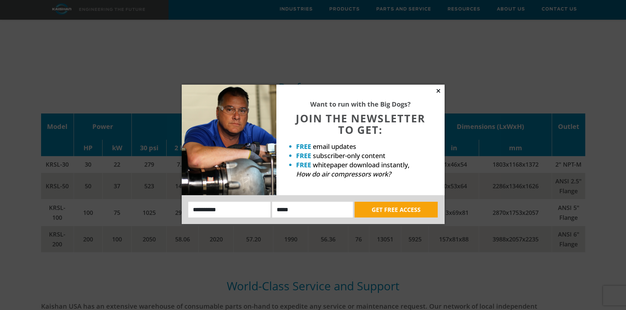 This screenshot has height=310, width=626. I want to click on strong: Want to run with the Big Dogs?, so click(360, 104).